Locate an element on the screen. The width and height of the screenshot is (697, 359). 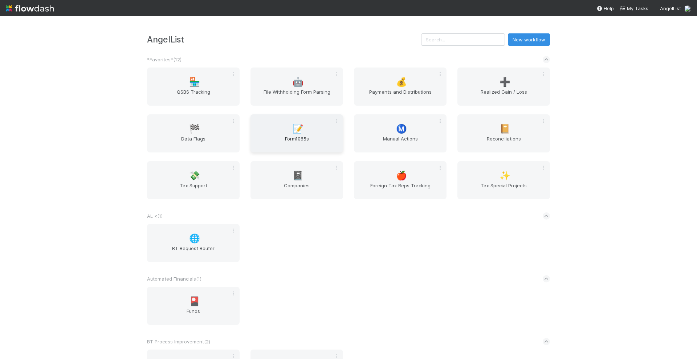
span: Ⓜ️ is located at coordinates (401, 129).